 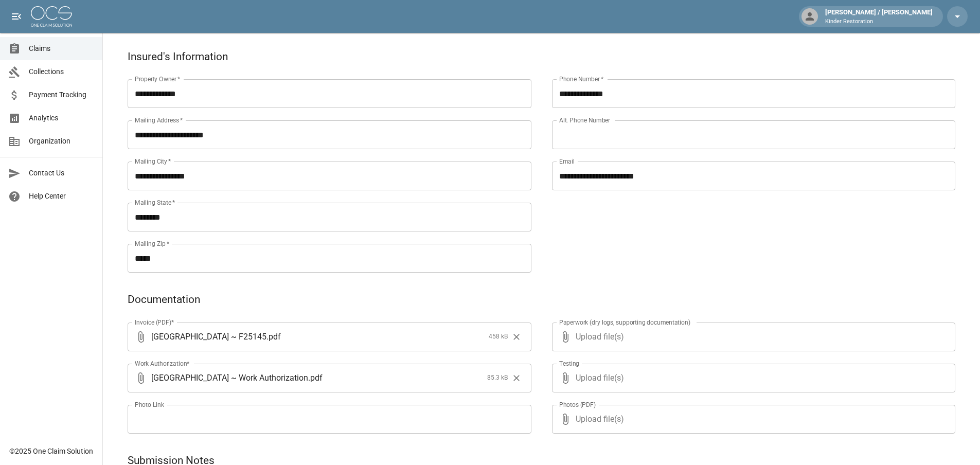 I want to click on label: Email, so click(x=567, y=161).